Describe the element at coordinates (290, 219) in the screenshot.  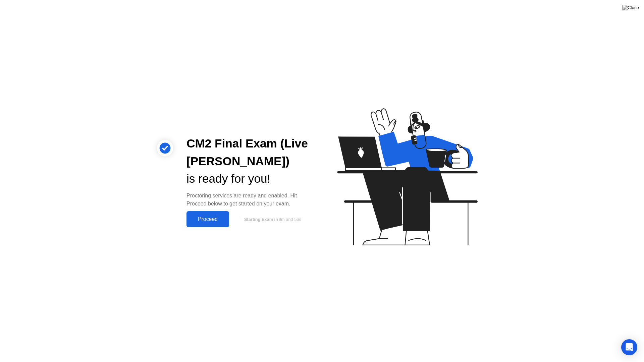
I see `span: 9m and 56s` at that location.